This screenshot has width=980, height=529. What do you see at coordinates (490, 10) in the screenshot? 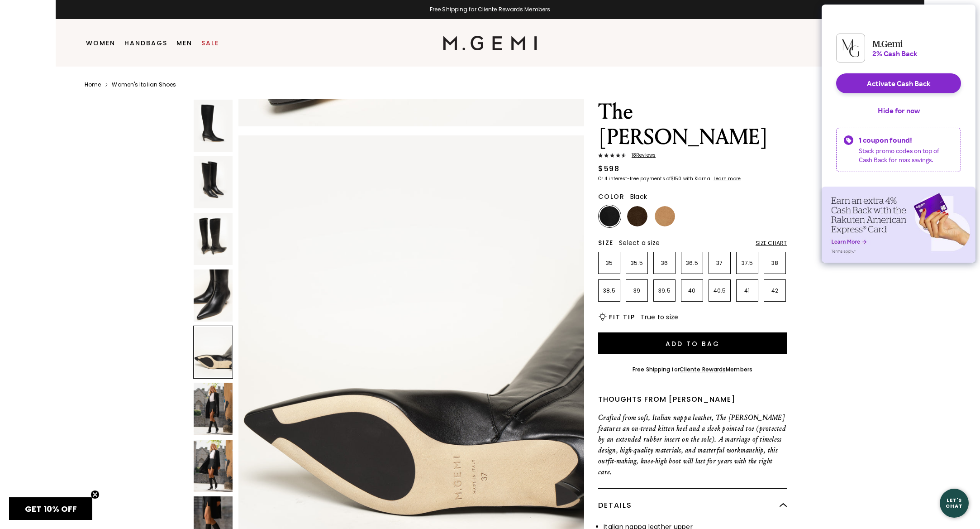
I see `div: Free Shipping for Cliente Rewards Members` at bounding box center [490, 10].